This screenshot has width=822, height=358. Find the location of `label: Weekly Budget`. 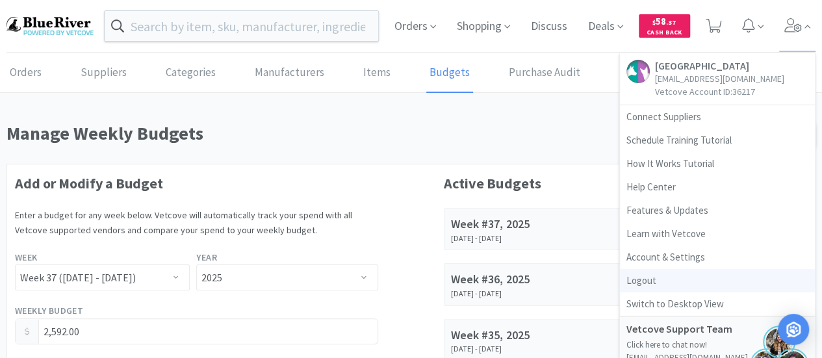

label: Weekly Budget is located at coordinates (49, 311).